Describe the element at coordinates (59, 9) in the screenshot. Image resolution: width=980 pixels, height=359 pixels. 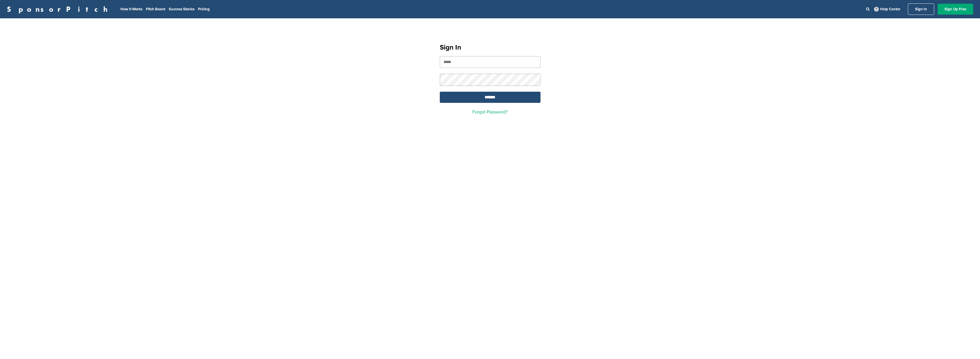
I see `a: SponsorPitch` at that location.